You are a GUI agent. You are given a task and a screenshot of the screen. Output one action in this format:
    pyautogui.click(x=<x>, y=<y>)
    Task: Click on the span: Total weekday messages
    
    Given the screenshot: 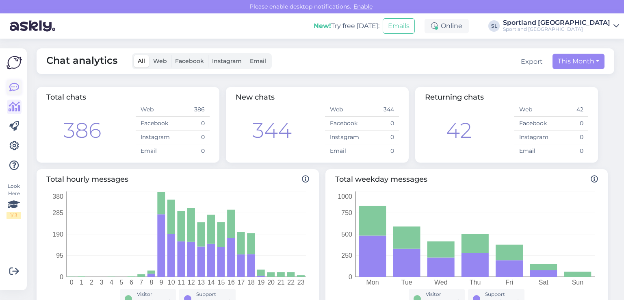 What is the action you would take?
    pyautogui.click(x=466, y=179)
    